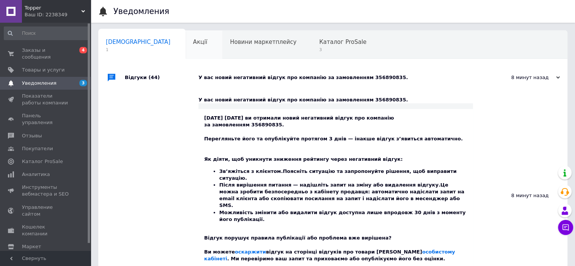 The width and height of the screenshot is (575, 266). I want to click on input: Поиск, so click(47, 33).